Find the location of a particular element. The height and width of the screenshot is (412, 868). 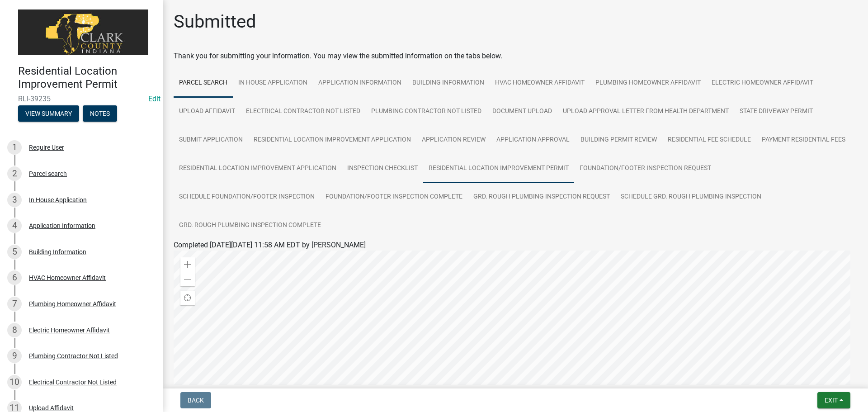

div: Zoom in is located at coordinates (188, 265).